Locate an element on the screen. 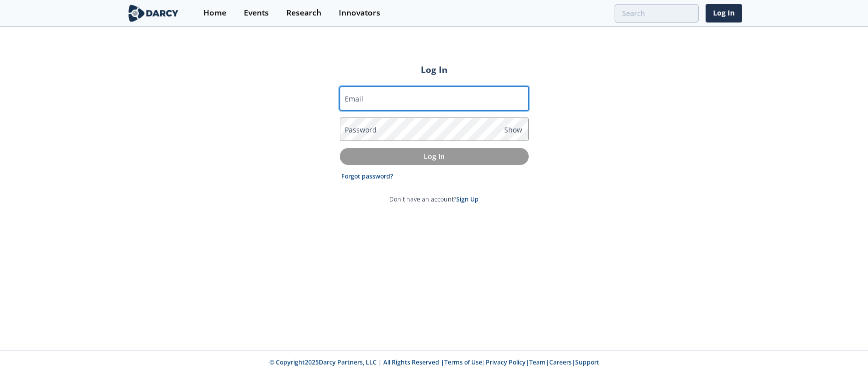 Image resolution: width=868 pixels, height=374 pixels. a: Team is located at coordinates (537, 362).